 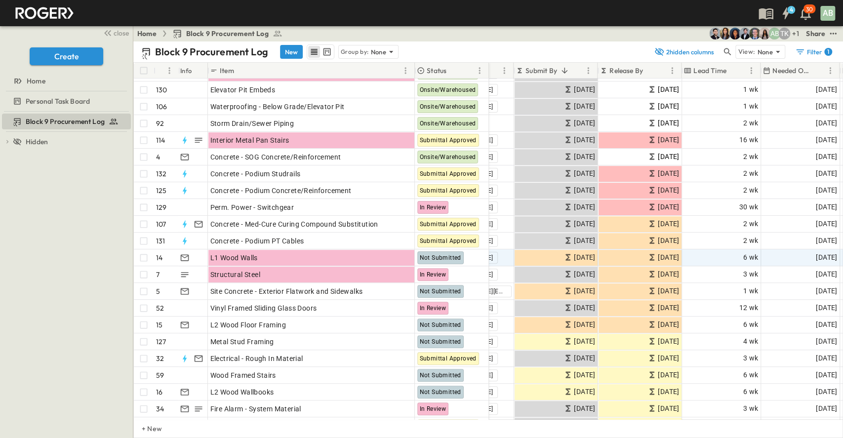 What do you see at coordinates (684, 52) in the screenshot?
I see `button: 2hidden columns` at bounding box center [684, 52].